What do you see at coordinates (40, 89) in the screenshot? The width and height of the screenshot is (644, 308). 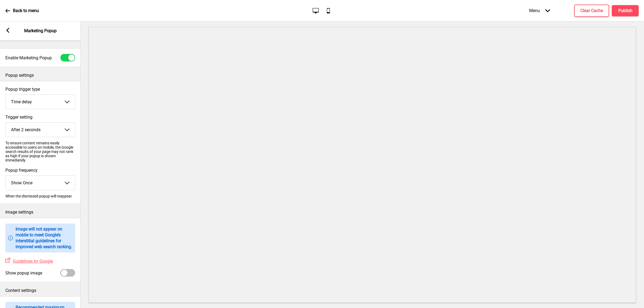 I see `label: Popup trigger type` at bounding box center [40, 89].